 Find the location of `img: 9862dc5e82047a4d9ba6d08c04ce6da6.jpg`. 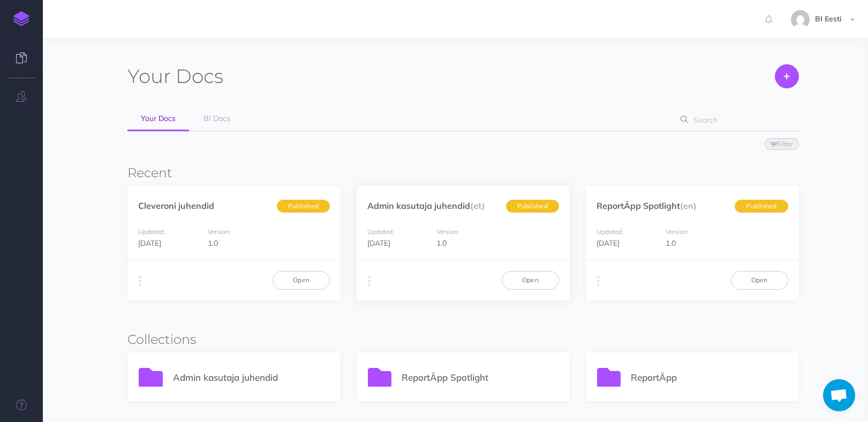

img: 9862dc5e82047a4d9ba6d08c04ce6da6.jpg is located at coordinates (800, 19).